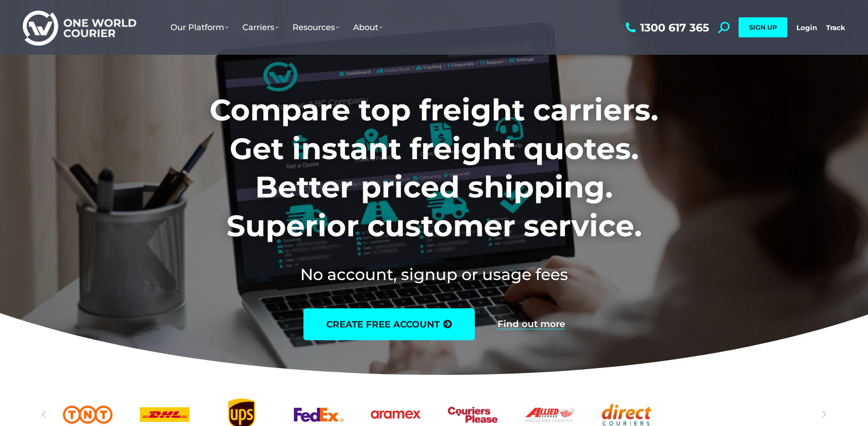  What do you see at coordinates (316, 27) in the screenshot?
I see `a: Resources` at bounding box center [316, 27].